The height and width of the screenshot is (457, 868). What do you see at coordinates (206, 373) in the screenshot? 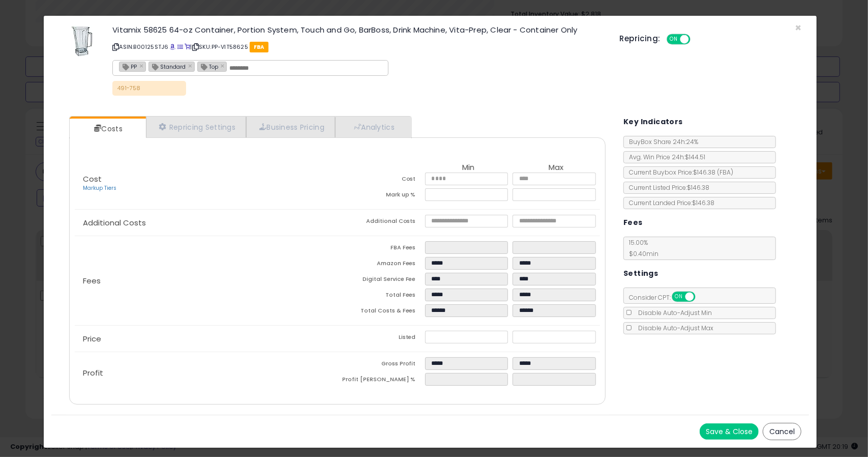
I see `p: Profit` at bounding box center [206, 373].